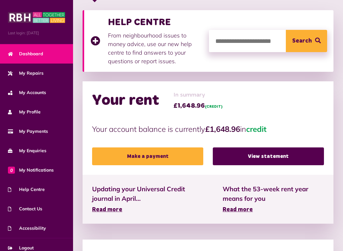 This screenshot has width=343, height=251. I want to click on span: (CREDIT), so click(213, 107).